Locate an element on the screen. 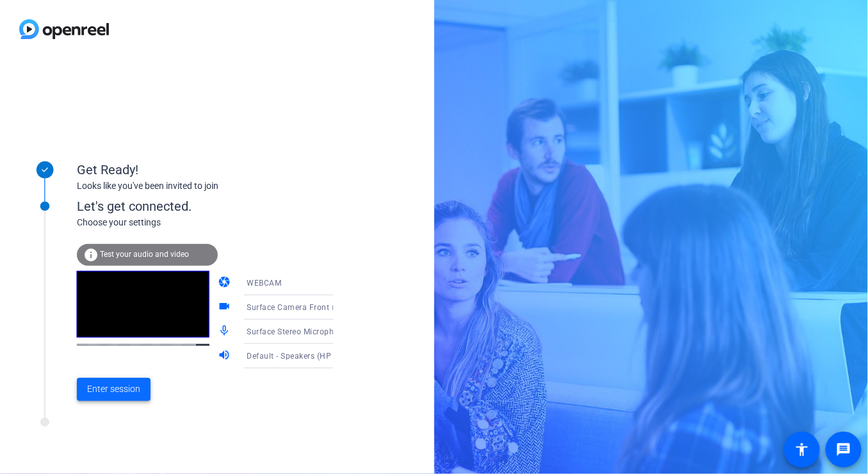  mat-icon: message is located at coordinates (844, 450).